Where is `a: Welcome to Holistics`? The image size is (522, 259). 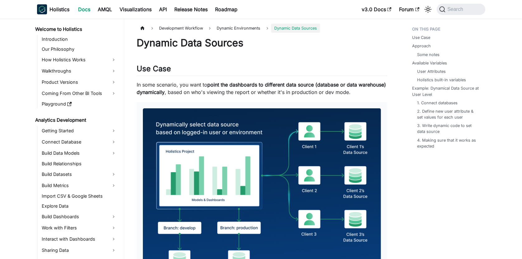 a: Welcome to Holistics is located at coordinates (76, 29).